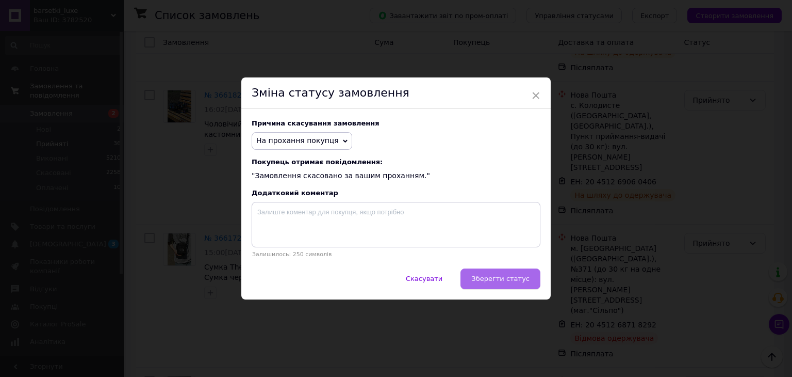 The height and width of the screenshot is (377, 792). What do you see at coordinates (396, 169) in the screenshot?
I see `div: "Замовлення скасовано за вашим проханням."` at bounding box center [396, 169].